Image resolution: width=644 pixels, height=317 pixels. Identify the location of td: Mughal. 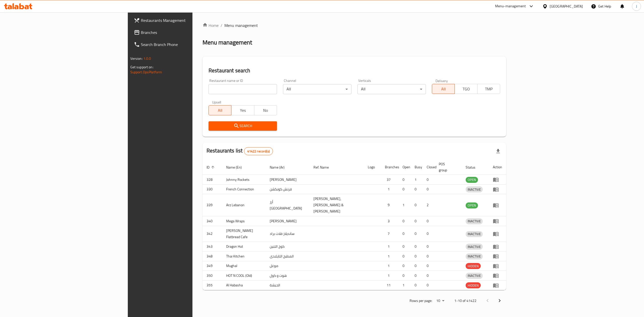
(244, 266).